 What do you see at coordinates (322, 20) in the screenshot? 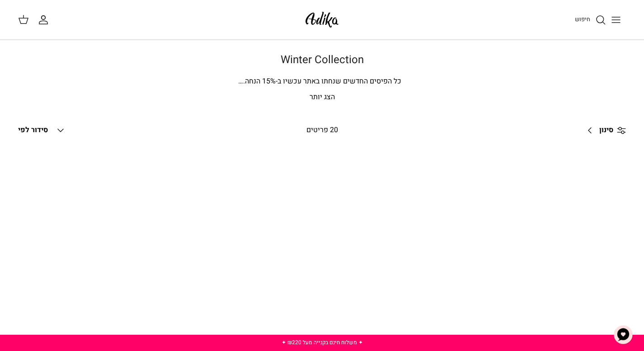
I see `a: Adika IL` at bounding box center [322, 20].